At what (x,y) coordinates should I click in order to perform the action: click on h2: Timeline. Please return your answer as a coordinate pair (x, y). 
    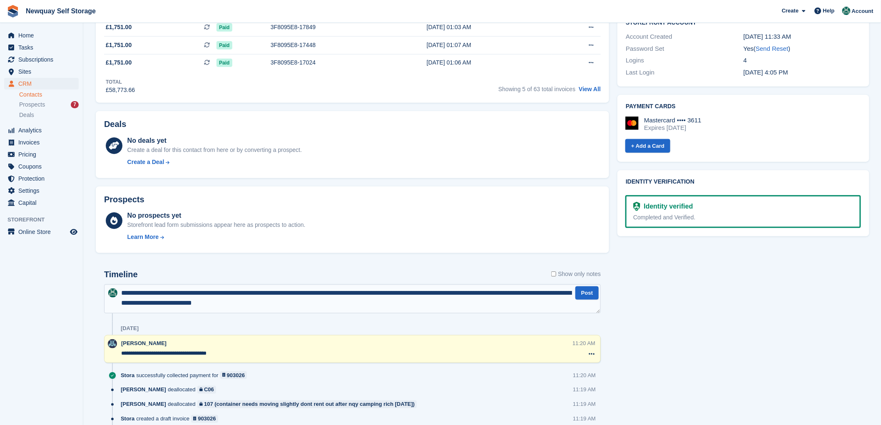
    Looking at the image, I should click on (121, 274).